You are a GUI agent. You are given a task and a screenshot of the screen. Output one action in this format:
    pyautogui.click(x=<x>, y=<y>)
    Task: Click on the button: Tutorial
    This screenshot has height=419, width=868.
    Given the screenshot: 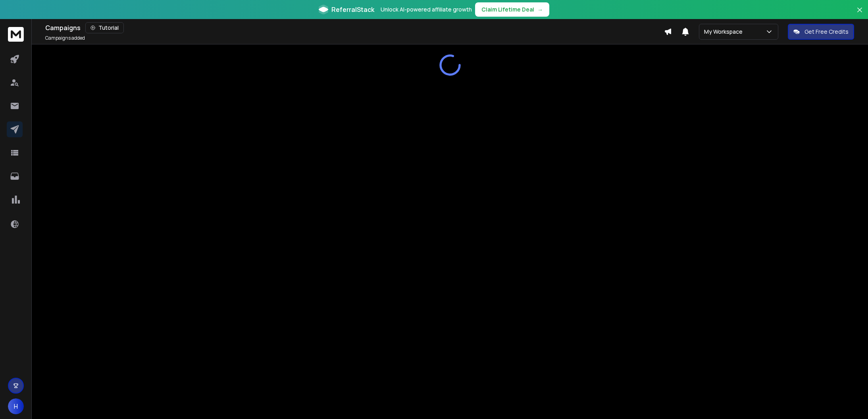 What is the action you would take?
    pyautogui.click(x=105, y=28)
    